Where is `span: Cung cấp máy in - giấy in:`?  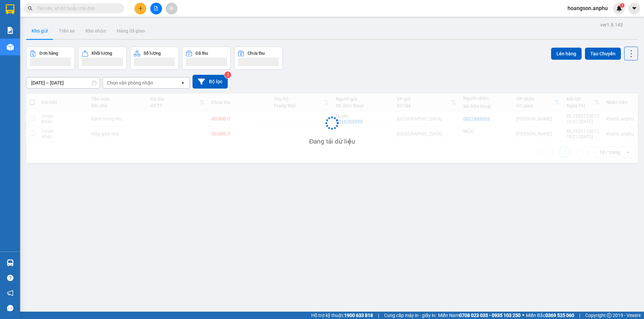
span: Cung cấp máy in - giấy in: is located at coordinates (410, 315).